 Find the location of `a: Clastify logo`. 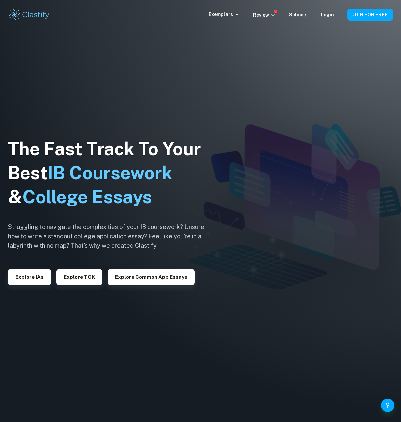

a: Clastify logo is located at coordinates (29, 15).